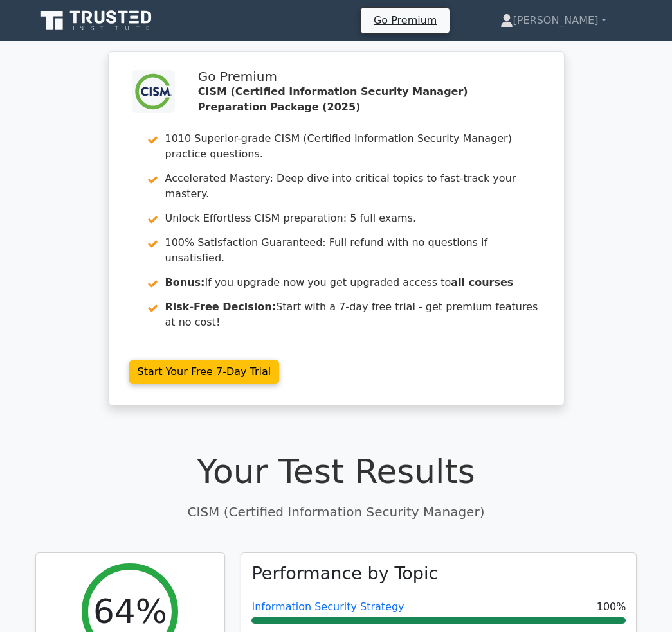 Image resolution: width=672 pixels, height=632 pixels. I want to click on h3: Performance by Topic, so click(345, 574).